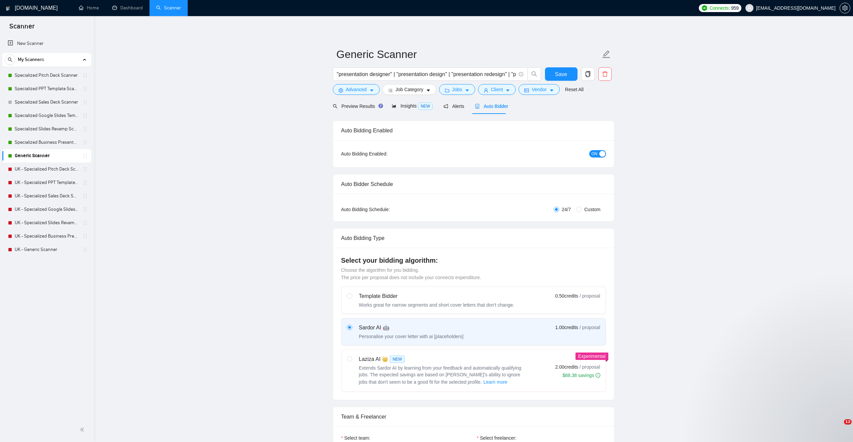 This screenshot has width=853, height=442. I want to click on span: 2.00 credits, so click(567, 367).